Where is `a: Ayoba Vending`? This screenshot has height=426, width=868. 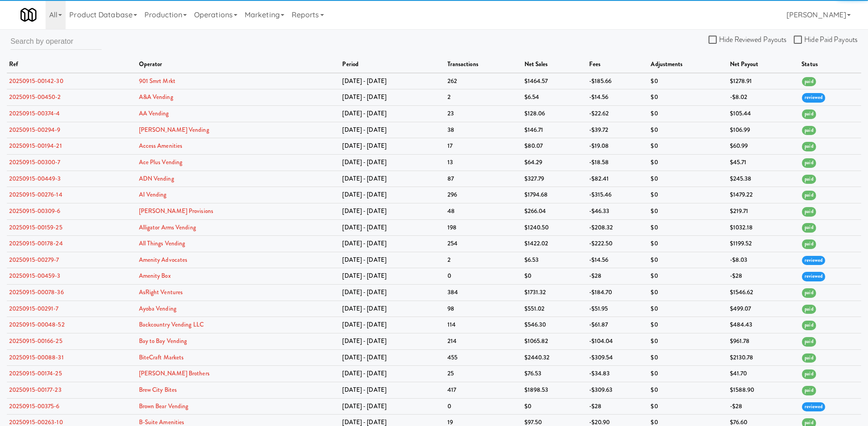
a: Ayoba Vending is located at coordinates (158, 308).